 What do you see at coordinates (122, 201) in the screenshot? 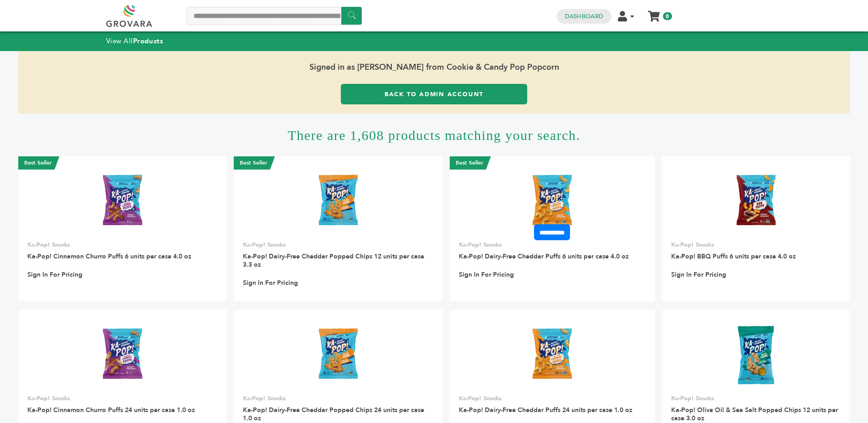
I see `img: Ka-Pop! Cinnamon Churro Puffs 6 units per case 4.0 oz` at bounding box center [122, 201].